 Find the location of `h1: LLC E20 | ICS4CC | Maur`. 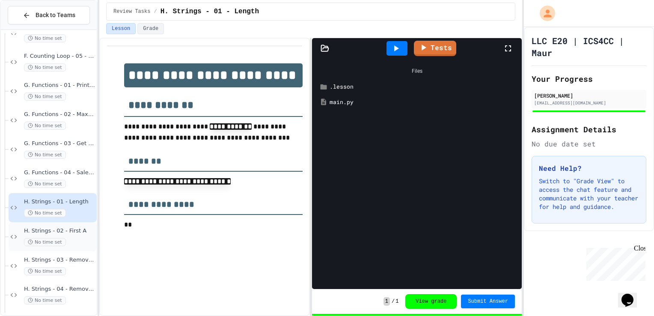

h1: LLC E20 | ICS4CC | Maur is located at coordinates (589, 47).